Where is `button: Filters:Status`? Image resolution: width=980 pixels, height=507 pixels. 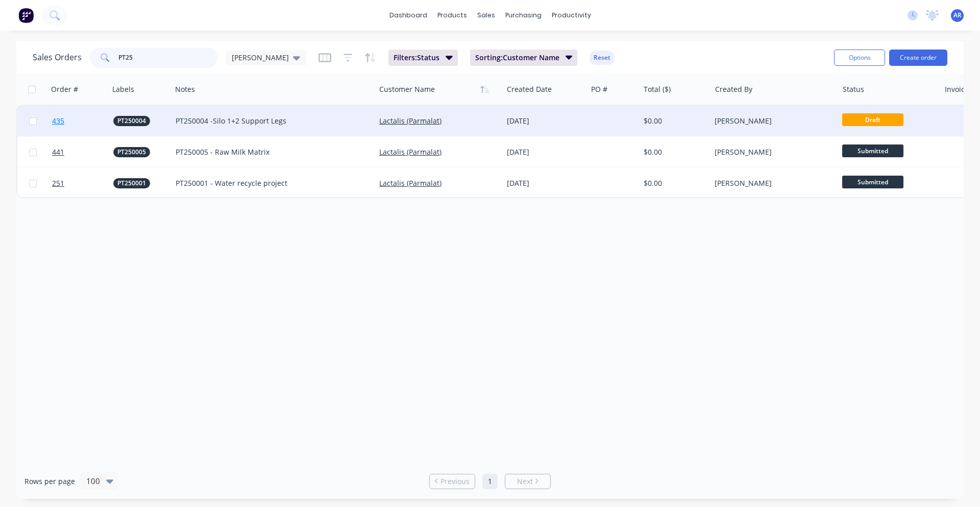 button: Filters:Status is located at coordinates (423, 58).